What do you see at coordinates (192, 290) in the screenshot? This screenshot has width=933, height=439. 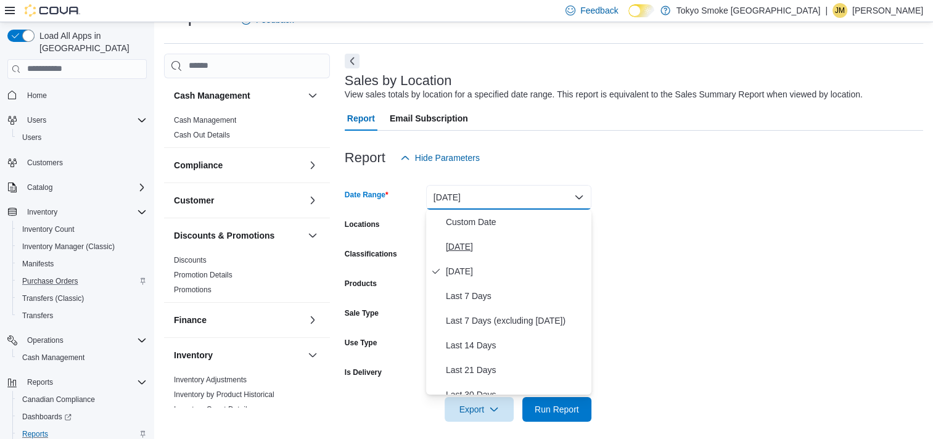 I see `span: Promotions` at bounding box center [192, 290].